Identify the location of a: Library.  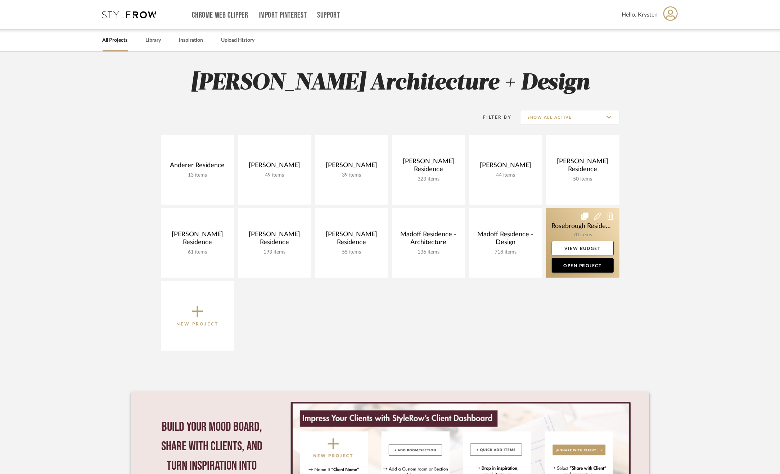
(153, 40).